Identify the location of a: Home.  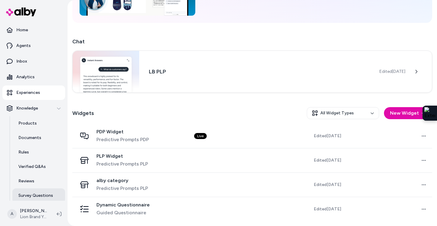
(34, 30).